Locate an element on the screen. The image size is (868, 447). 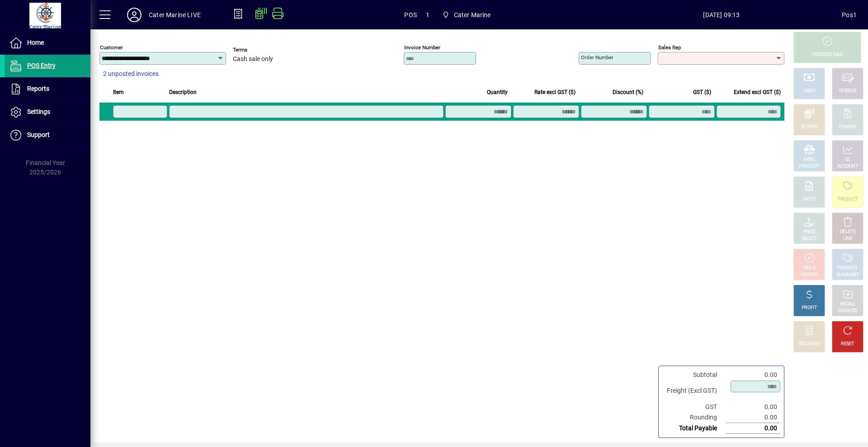
a: Settings is located at coordinates (47, 112).